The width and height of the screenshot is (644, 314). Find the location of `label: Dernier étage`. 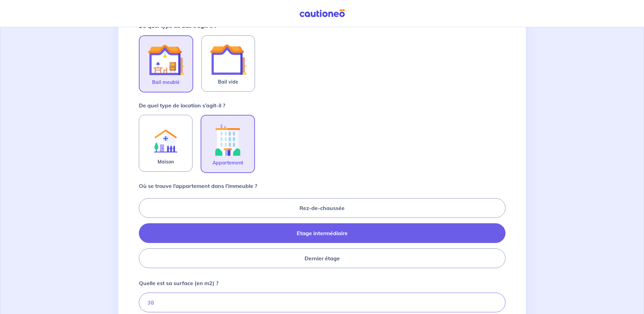

label: Dernier étage is located at coordinates (322, 258).